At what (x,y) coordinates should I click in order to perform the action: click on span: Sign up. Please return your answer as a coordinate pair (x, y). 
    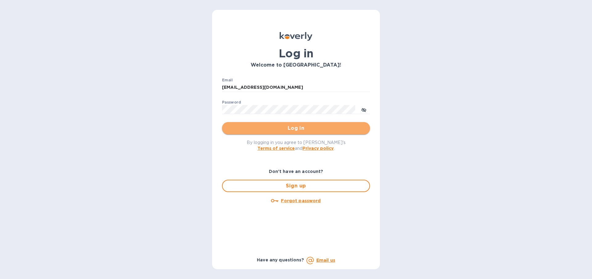
    Looking at the image, I should click on (296, 186).